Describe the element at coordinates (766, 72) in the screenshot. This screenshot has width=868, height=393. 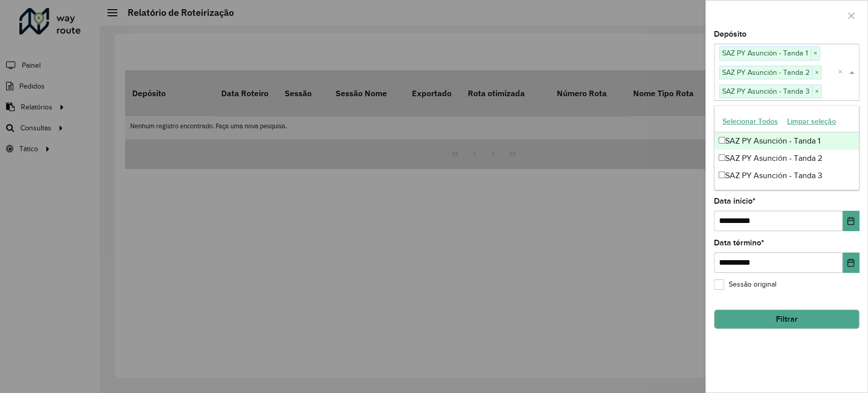
I see `span: SAZ PY Asunción - Tanda 2` at that location.